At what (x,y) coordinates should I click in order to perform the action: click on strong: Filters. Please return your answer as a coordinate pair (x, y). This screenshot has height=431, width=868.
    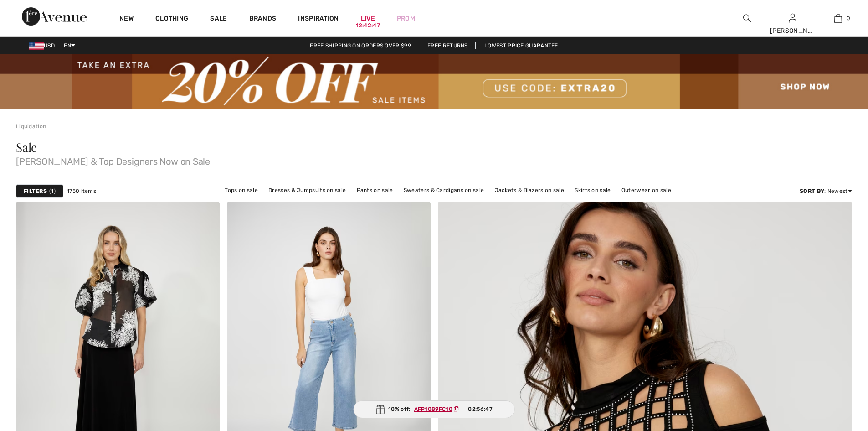
    Looking at the image, I should click on (35, 191).